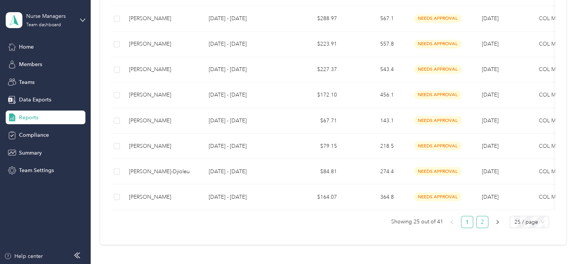 Image resolution: width=579 pixels, height=264 pixels. Describe the element at coordinates (371, 120) in the screenshot. I see `td: 143.1` at that location.